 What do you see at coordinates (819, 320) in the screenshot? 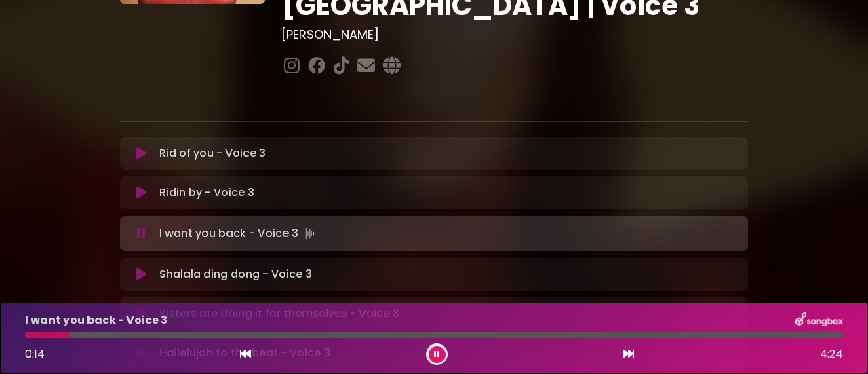
I see `img: songbox-logo-white.png` at bounding box center [819, 320].